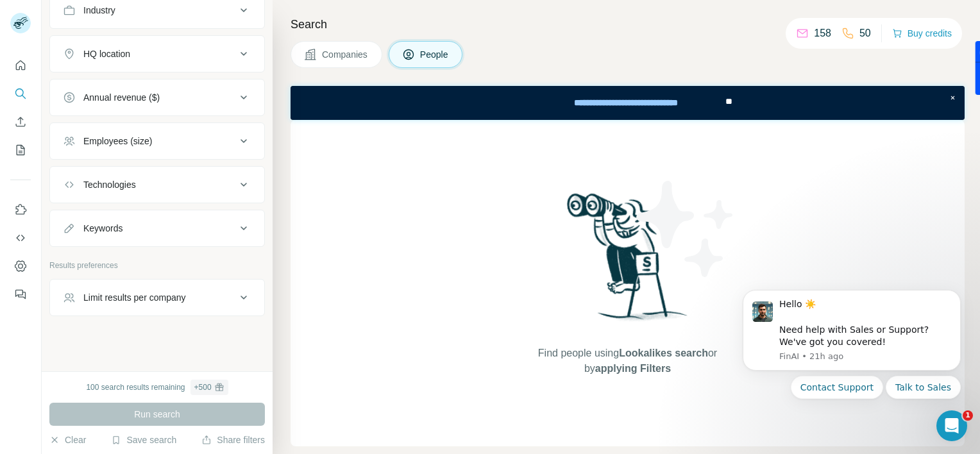  What do you see at coordinates (20, 266) in the screenshot?
I see `button: Dashboard` at bounding box center [20, 266].